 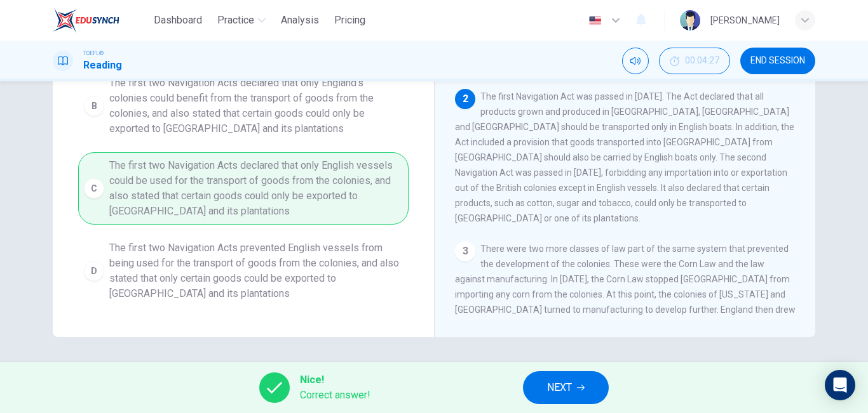 What do you see at coordinates (702, 61) in the screenshot?
I see `span: 00:04:27` at bounding box center [702, 61].